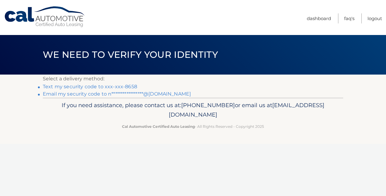 The image size is (386, 196). Describe the element at coordinates (193, 126) in the screenshot. I see `p: - All Rights Reserved - Copyright 2025` at that location.